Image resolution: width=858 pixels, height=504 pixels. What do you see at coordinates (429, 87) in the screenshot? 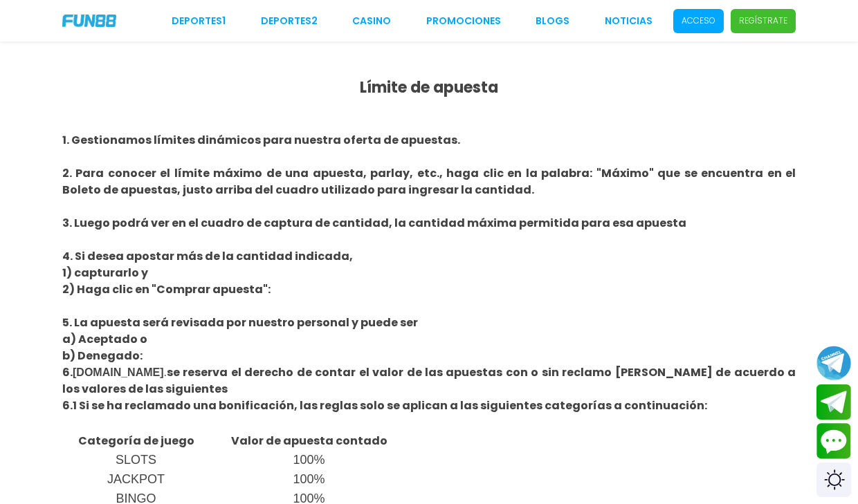
I see `strong: Límite de apuesta` at bounding box center [429, 87].